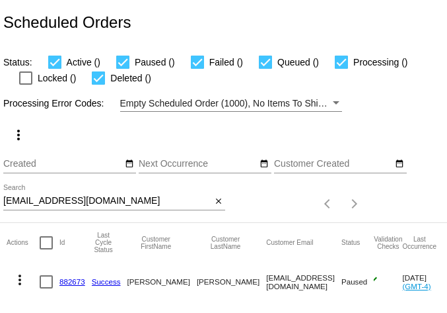 The width and height of the screenshot is (447, 313). What do you see at coordinates (130, 78) in the screenshot?
I see `span: Deleted ()` at bounding box center [130, 78].